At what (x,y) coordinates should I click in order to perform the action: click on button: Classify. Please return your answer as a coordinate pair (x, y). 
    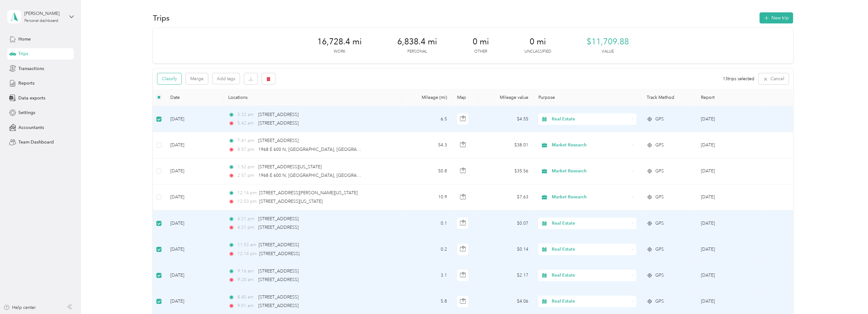
    Looking at the image, I should click on (169, 78).